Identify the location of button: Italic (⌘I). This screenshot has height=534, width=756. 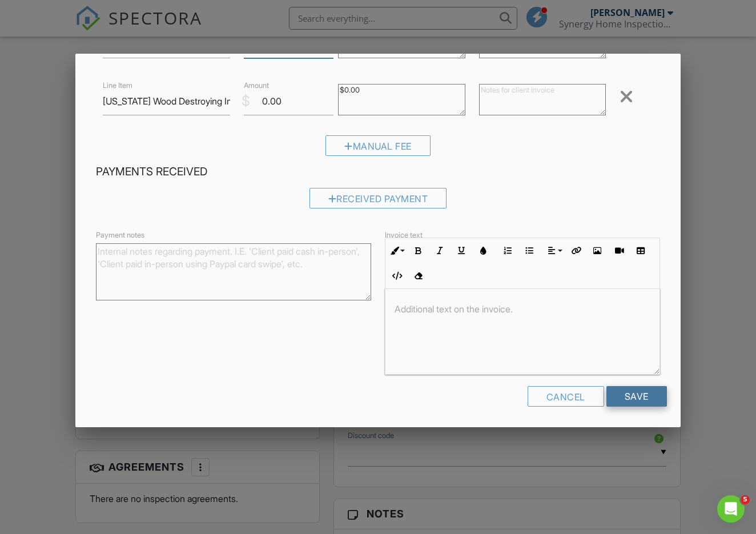
(440, 251).